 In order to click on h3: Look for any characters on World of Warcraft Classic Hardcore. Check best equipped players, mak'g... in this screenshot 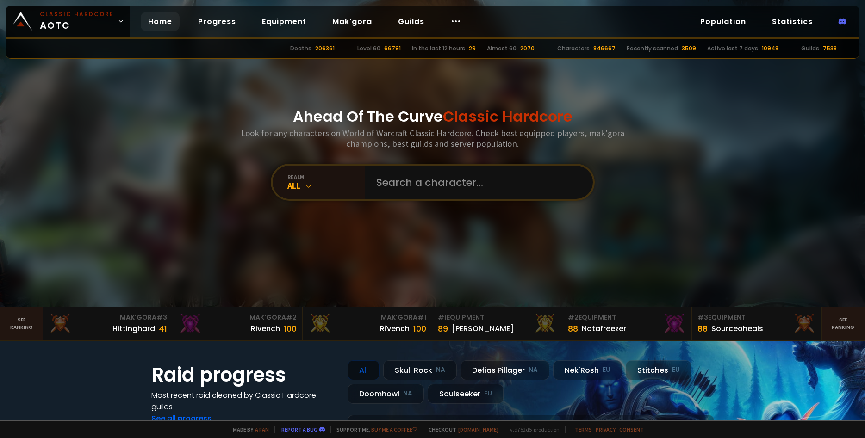, I will do `click(433, 138)`.